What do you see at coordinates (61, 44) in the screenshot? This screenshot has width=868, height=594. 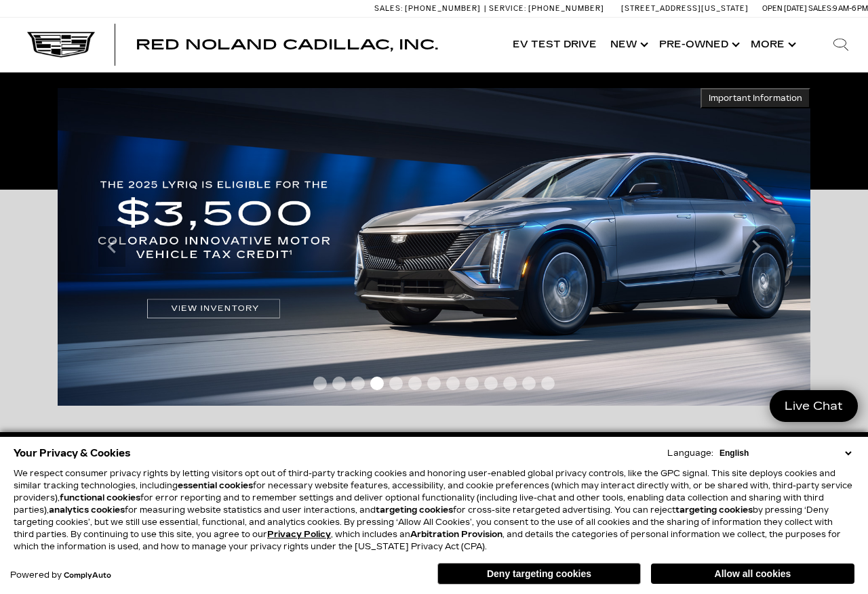 I see `img: Cadillac Dark Logo with Cadillac White Text` at bounding box center [61, 44].